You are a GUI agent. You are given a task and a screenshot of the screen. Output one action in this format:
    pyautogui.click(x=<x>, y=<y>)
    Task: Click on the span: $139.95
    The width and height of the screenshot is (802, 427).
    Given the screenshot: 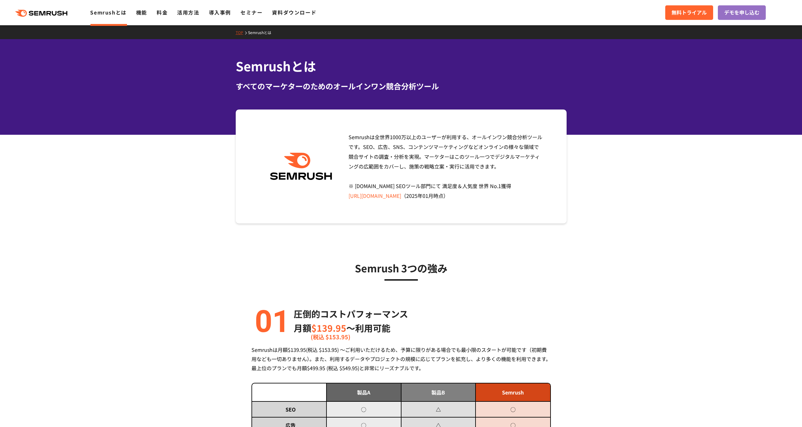 What is the action you would take?
    pyautogui.click(x=329, y=328)
    